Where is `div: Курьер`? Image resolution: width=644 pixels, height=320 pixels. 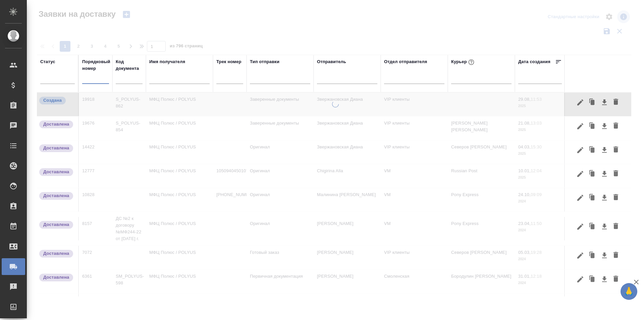
div: Курьер is located at coordinates (463, 62).